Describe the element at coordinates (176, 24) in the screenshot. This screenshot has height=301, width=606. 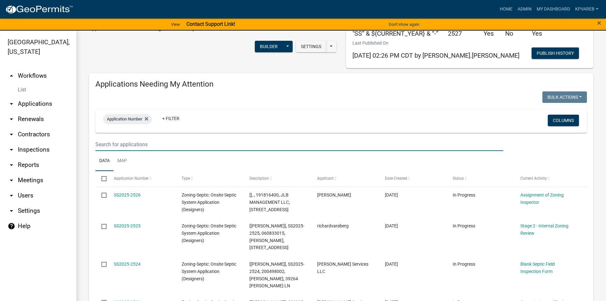
I see `a: View` at that location.